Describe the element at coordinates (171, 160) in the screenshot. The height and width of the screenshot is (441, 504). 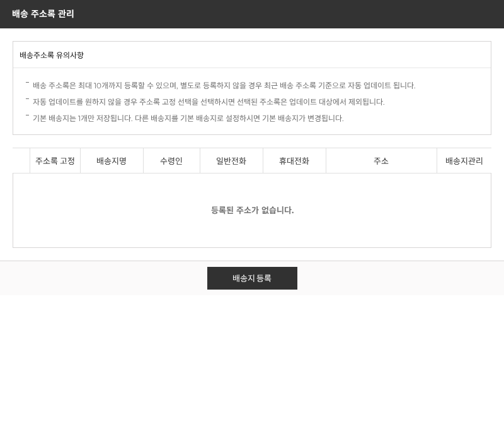
I see `td: 수령인` at that location.